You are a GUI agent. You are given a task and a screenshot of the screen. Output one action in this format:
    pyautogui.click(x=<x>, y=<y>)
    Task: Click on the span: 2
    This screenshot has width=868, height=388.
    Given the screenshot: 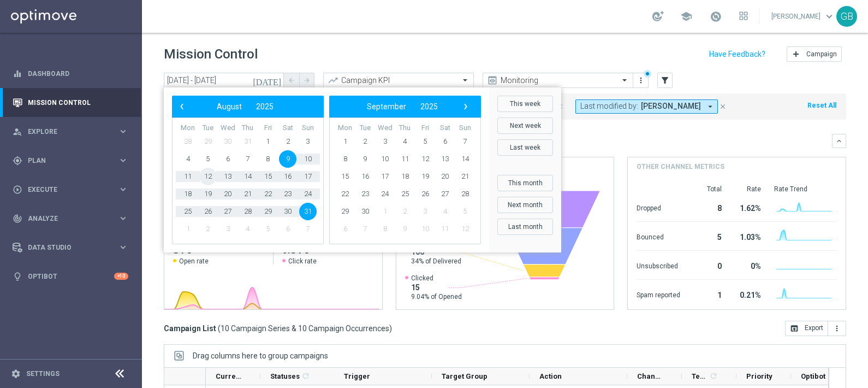 What is the action you would take?
    pyautogui.click(x=288, y=142)
    